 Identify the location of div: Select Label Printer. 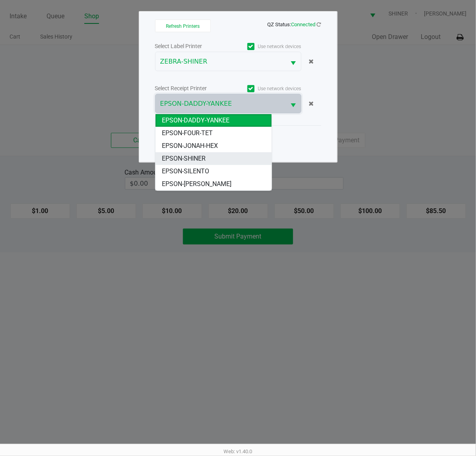
(192, 46).